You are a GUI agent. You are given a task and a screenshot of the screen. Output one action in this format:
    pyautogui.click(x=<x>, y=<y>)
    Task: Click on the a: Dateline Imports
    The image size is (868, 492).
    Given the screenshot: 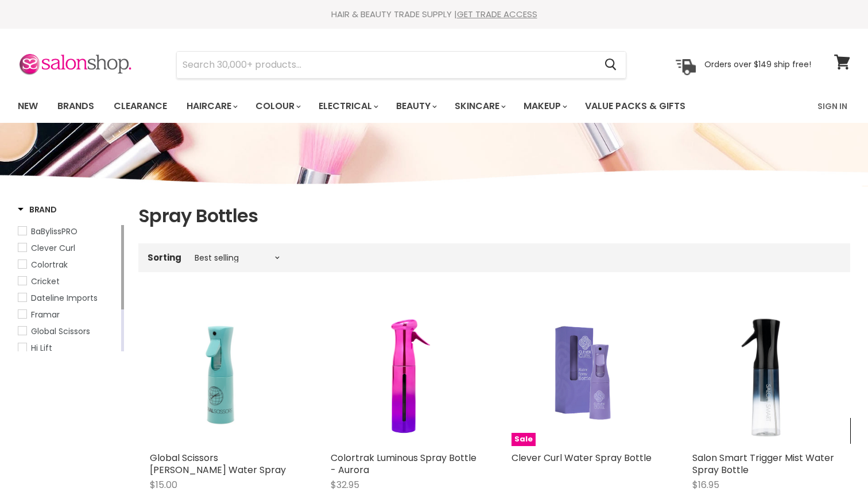 What is the action you would take?
    pyautogui.click(x=68, y=298)
    